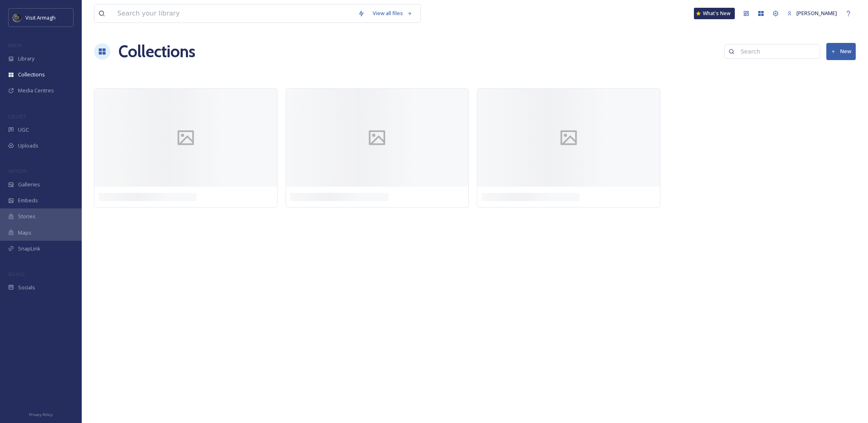  What do you see at coordinates (393, 13) in the screenshot?
I see `div: View all files` at bounding box center [393, 13].